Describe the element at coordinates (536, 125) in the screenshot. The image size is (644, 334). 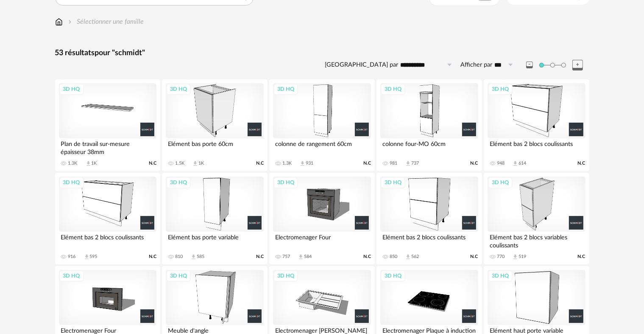
I see `a: 3D HQ Elément bas 2 blocs coulissants 948 Download icon 614 N.C` at that location.